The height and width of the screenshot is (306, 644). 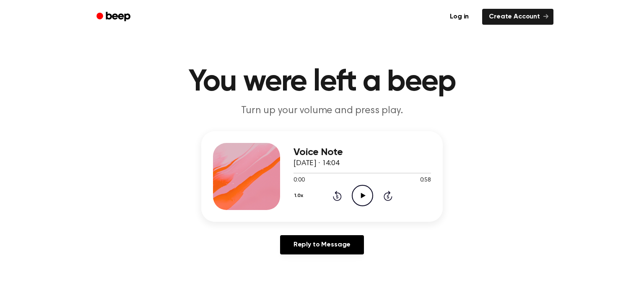 I want to click on h3: Voice Note, so click(x=362, y=152).